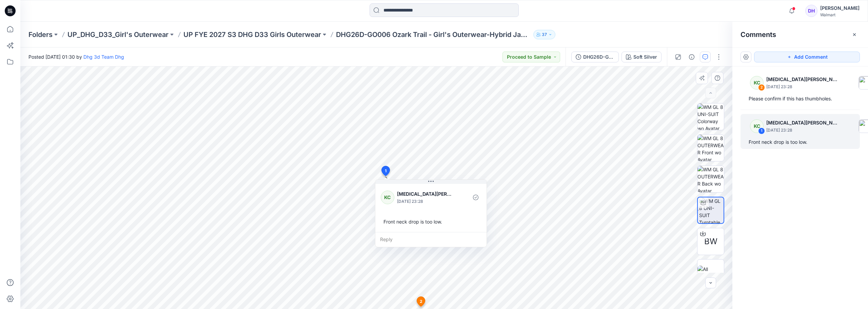 The height and width of the screenshot is (309, 868). Describe the element at coordinates (711, 117) in the screenshot. I see `img: WM GL 8 UNI-SUIT Colorway wo Avatar` at that location.